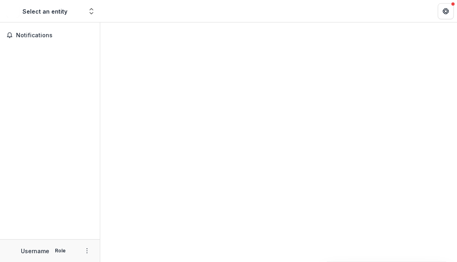  Describe the element at coordinates (91, 11) in the screenshot. I see `button: Open entity switcher` at that location.